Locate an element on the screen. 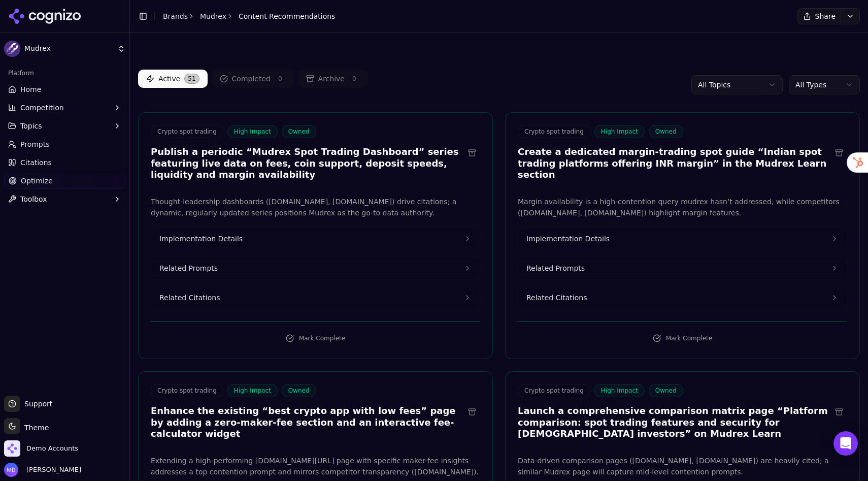  button: Open user button is located at coordinates (43, 470).